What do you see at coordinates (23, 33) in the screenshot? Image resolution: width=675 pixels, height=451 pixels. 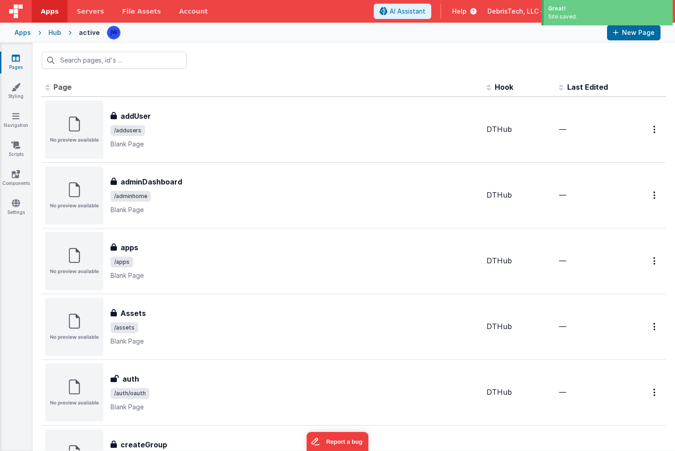 I see `div: Apps` at bounding box center [23, 33].